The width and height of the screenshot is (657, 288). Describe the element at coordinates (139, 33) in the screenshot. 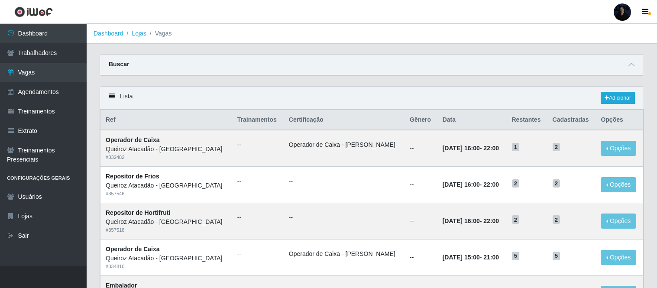

I see `a: Lojas` at that location.